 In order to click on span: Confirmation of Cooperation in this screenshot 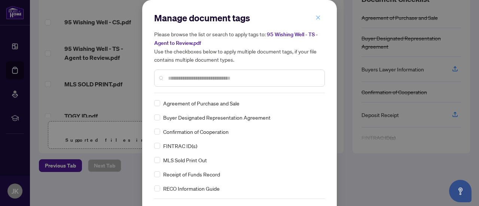, I will do `click(196, 132)`.